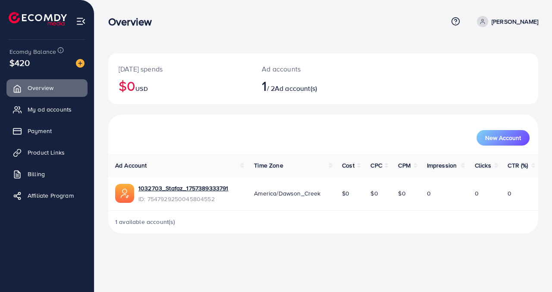 The width and height of the screenshot is (552, 292). What do you see at coordinates (47, 109) in the screenshot?
I see `a: My ad accounts` at bounding box center [47, 109].